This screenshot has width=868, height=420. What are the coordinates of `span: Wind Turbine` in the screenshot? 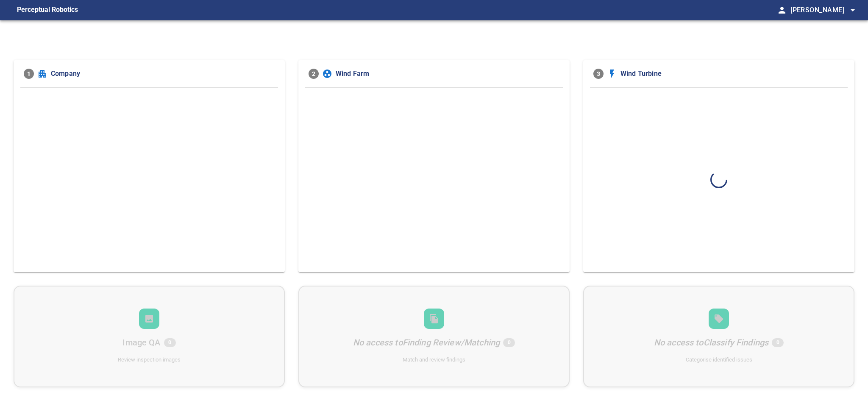 It's located at (732, 74).